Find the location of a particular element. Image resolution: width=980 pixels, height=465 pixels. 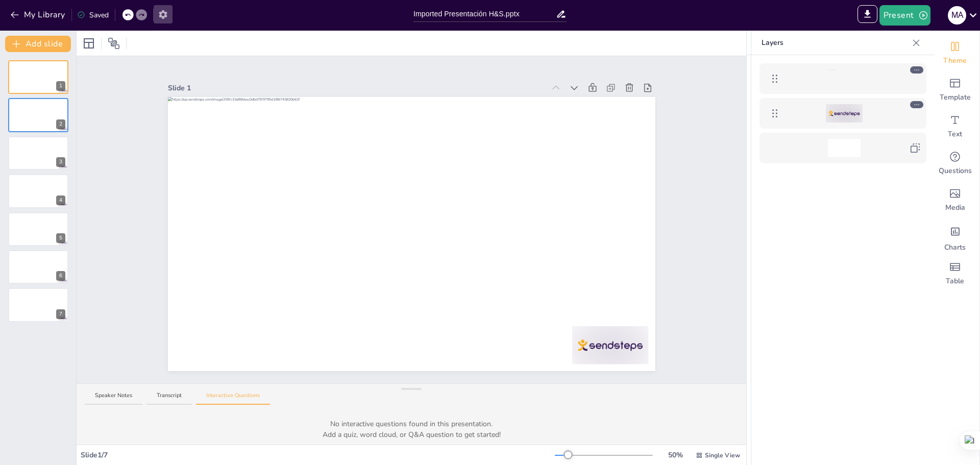

button: Add slide is located at coordinates (38, 44).